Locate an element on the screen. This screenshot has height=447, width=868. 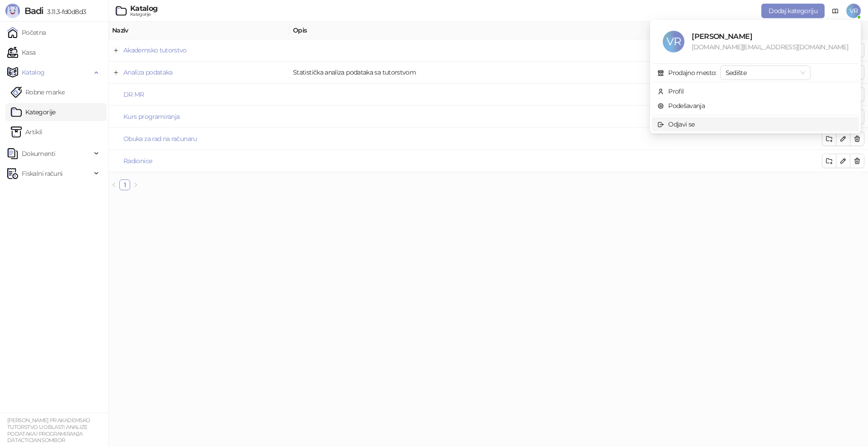
span: Badi is located at coordinates (34, 11).